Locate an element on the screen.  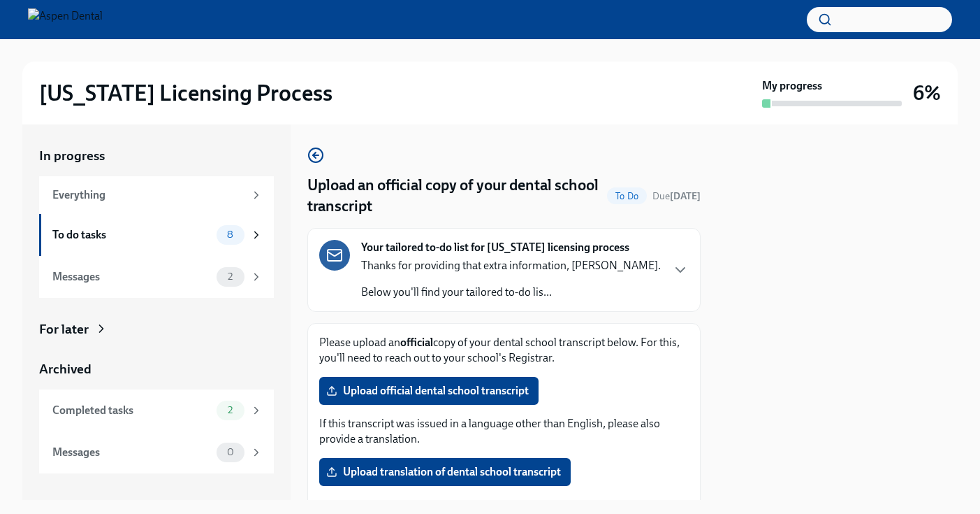
p: If this transcript was issued in a language other than English, please also provide a translation. is located at coordinates (504, 431).